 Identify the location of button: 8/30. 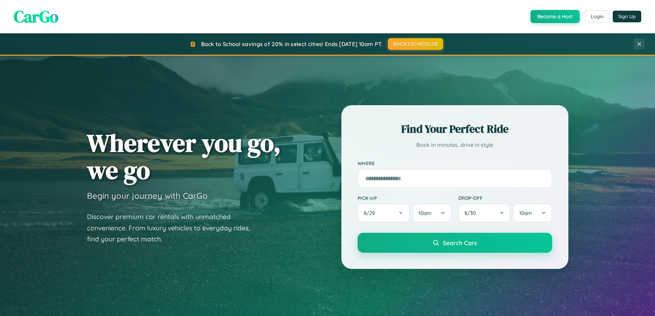
(484, 213).